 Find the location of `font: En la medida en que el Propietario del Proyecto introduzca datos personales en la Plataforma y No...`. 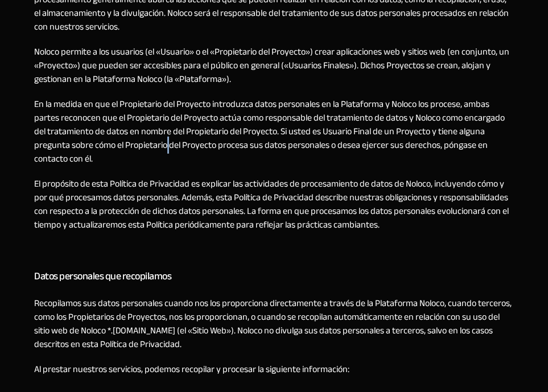

font: En la medida en que el Propietario del Proyecto introduzca datos personales en la Plataforma y No... is located at coordinates (269, 131).